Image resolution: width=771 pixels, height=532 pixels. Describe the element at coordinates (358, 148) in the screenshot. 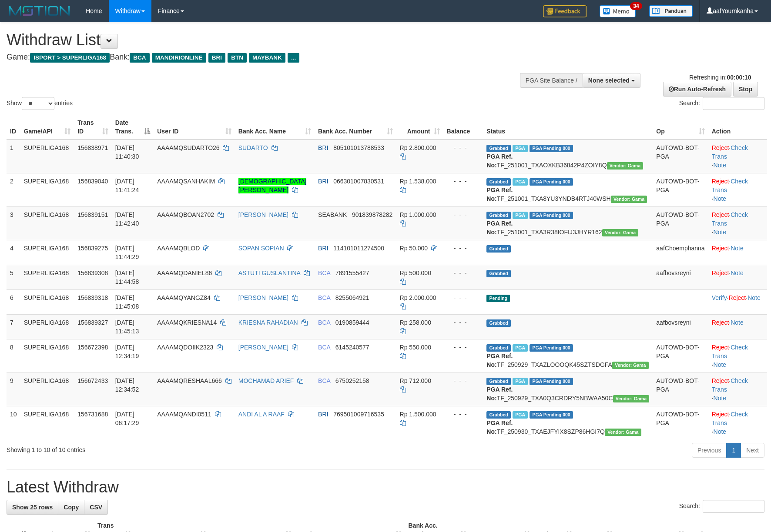

I see `span: Copy 805101013788533 to clipboard` at that location.